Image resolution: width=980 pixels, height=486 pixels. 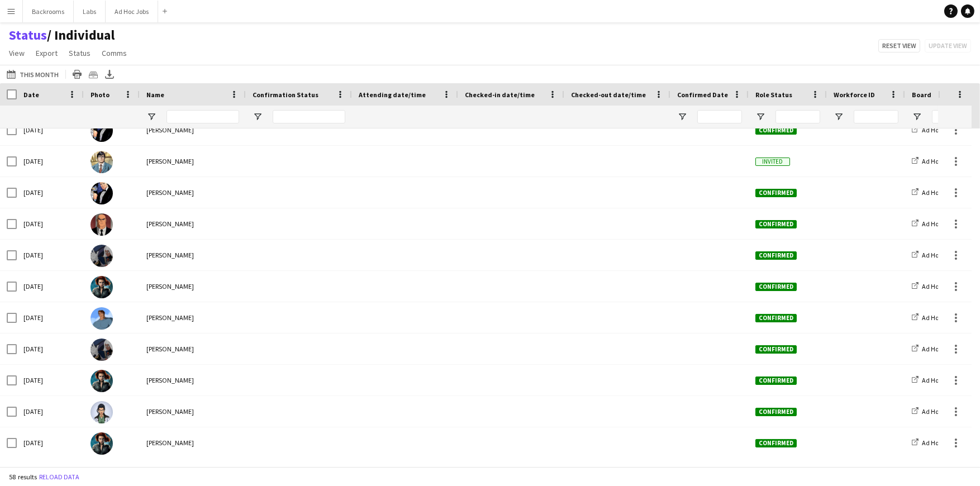 What do you see at coordinates (102, 412) in the screenshot?
I see `img: Diana Prince` at bounding box center [102, 412].